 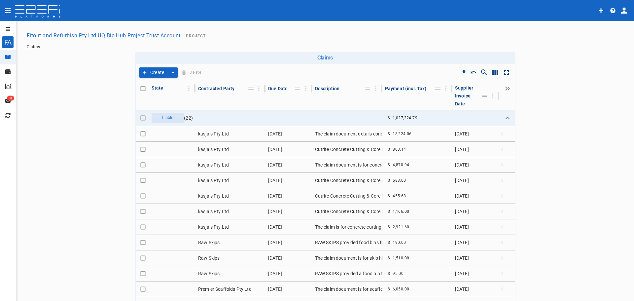 What do you see at coordinates (11, 98) in the screenshot?
I see `span: 34` at bounding box center [11, 98].